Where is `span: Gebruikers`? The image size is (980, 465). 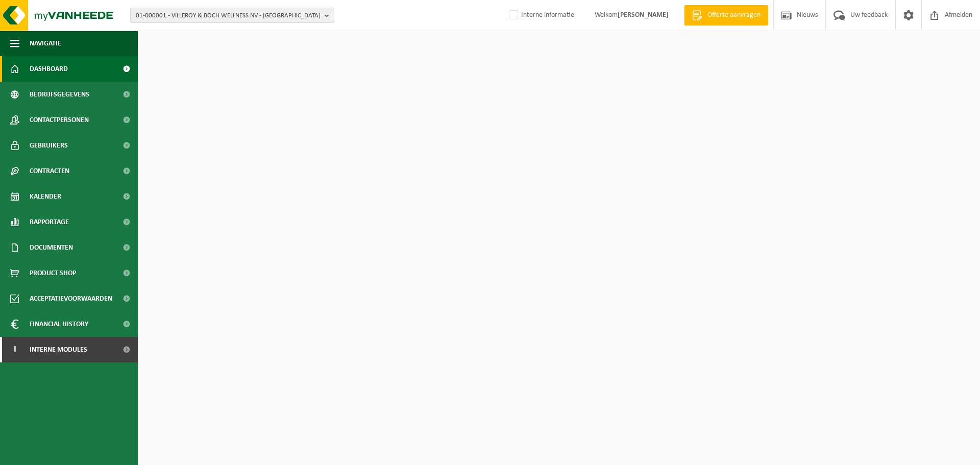
span: Gebruikers is located at coordinates (49, 146).